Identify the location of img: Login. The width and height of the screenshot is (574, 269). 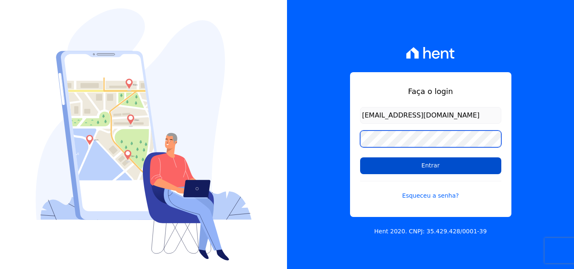
(144, 134).